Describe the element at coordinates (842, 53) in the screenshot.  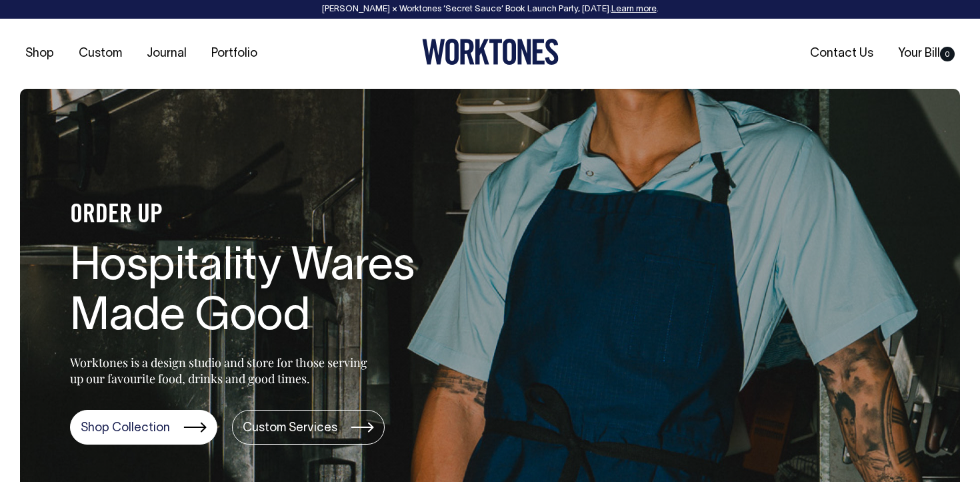
I see `a: Contact Us` at that location.